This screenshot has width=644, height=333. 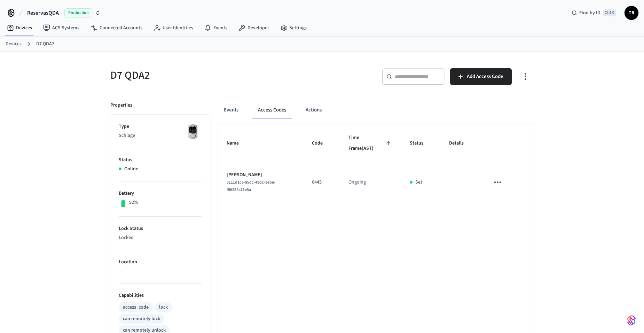 What do you see at coordinates (632, 13) in the screenshot?
I see `span: TR` at bounding box center [632, 13].